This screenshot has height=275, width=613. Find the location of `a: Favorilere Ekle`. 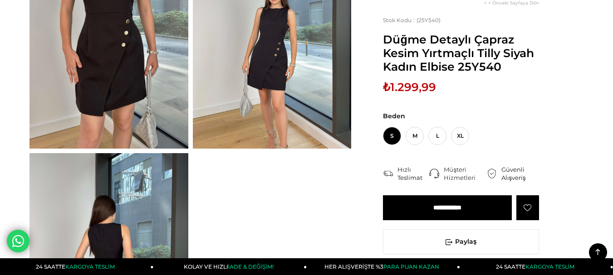

a: Favorilere Ekle is located at coordinates (528, 208).